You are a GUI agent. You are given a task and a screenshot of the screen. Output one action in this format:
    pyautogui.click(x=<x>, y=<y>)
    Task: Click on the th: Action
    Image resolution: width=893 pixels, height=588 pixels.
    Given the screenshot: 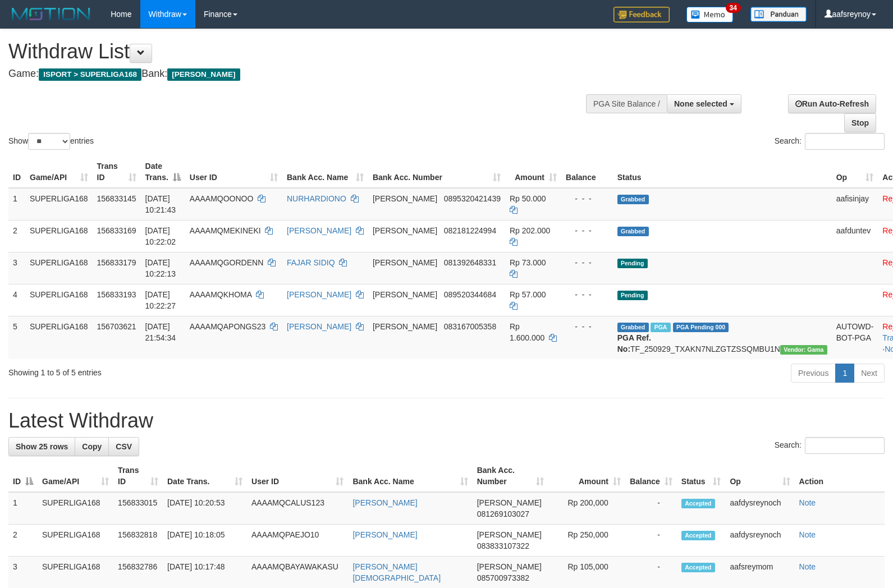 What is the action you would take?
    pyautogui.click(x=840, y=476)
    